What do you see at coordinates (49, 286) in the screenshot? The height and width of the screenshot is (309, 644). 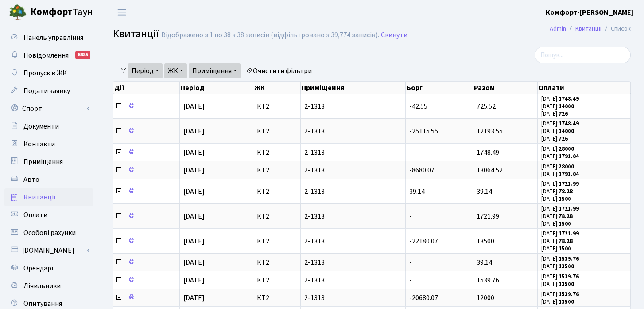 I see `a: Лічильники` at bounding box center [49, 286].